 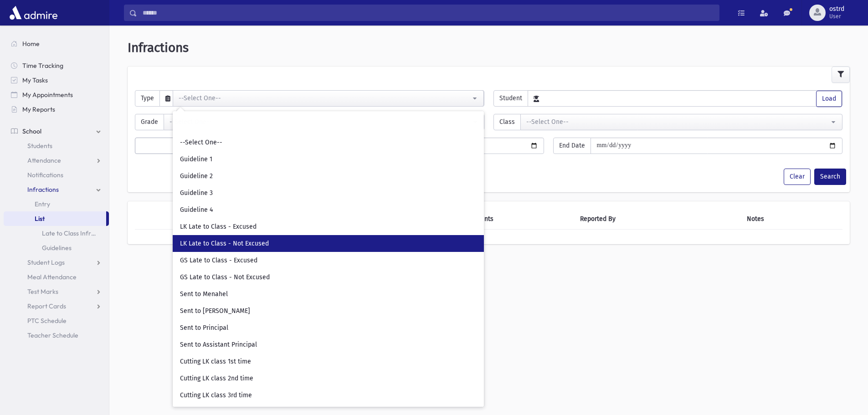 I want to click on a: Attendance, so click(x=56, y=160).